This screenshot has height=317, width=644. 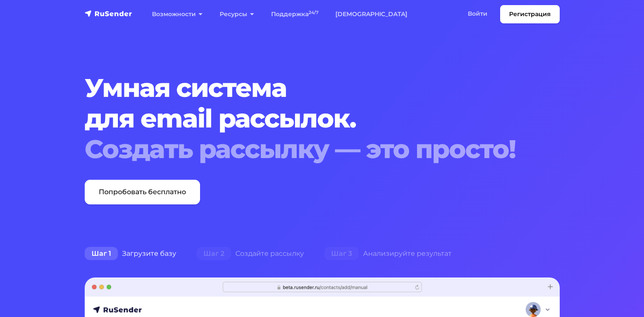 What do you see at coordinates (214, 254) in the screenshot?
I see `span: Шаг 2` at bounding box center [214, 254].